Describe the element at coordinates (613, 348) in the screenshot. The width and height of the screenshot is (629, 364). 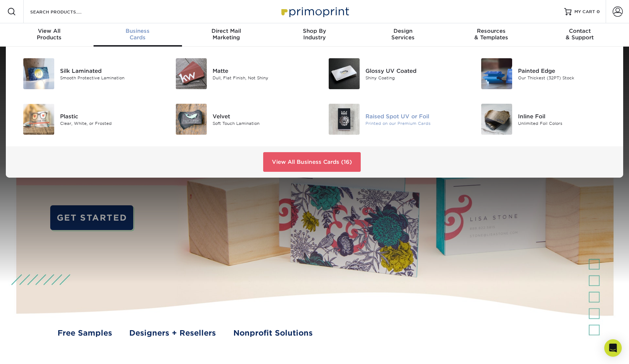
I see `div: Open Intercom Messenger` at that location.